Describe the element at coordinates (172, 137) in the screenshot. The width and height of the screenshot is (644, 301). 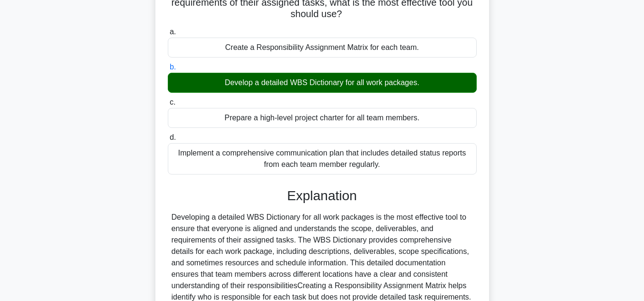
I see `span: d.` at that location.